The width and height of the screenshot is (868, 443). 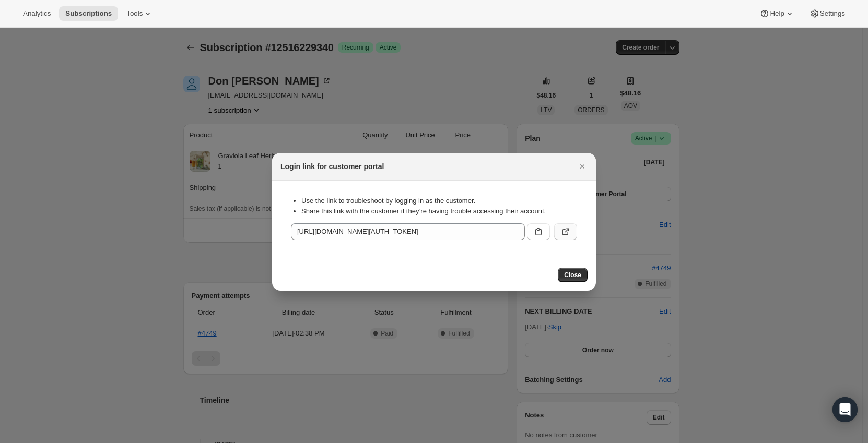 What do you see at coordinates (573, 275) in the screenshot?
I see `span: Close` at bounding box center [573, 275].